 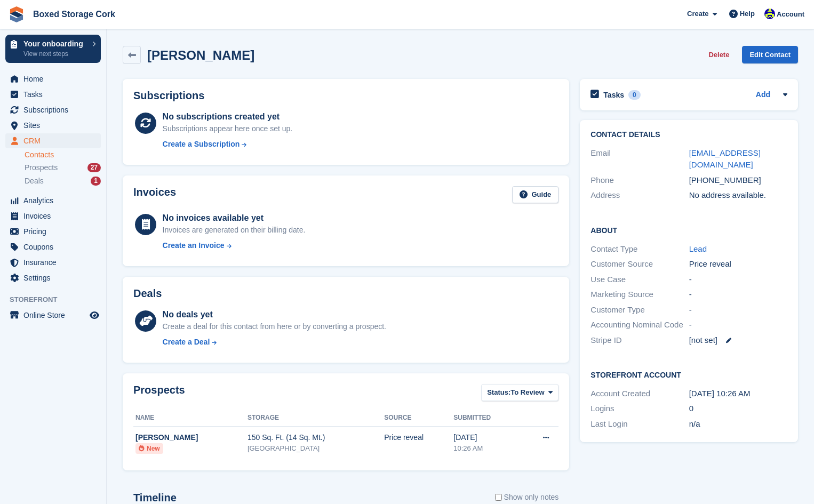 I want to click on span: Help, so click(x=747, y=14).